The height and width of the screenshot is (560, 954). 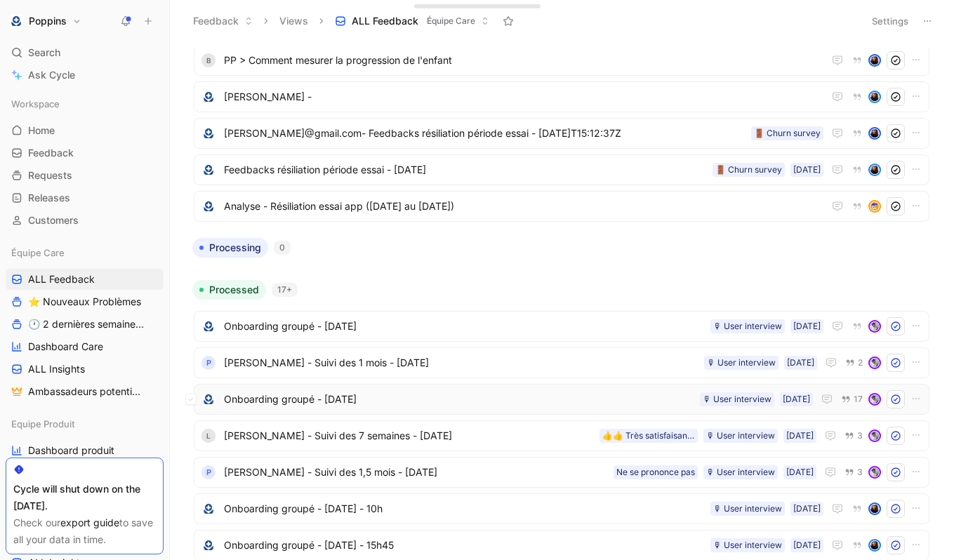 What do you see at coordinates (84, 75) in the screenshot?
I see `a: Ask Cycle` at bounding box center [84, 75].